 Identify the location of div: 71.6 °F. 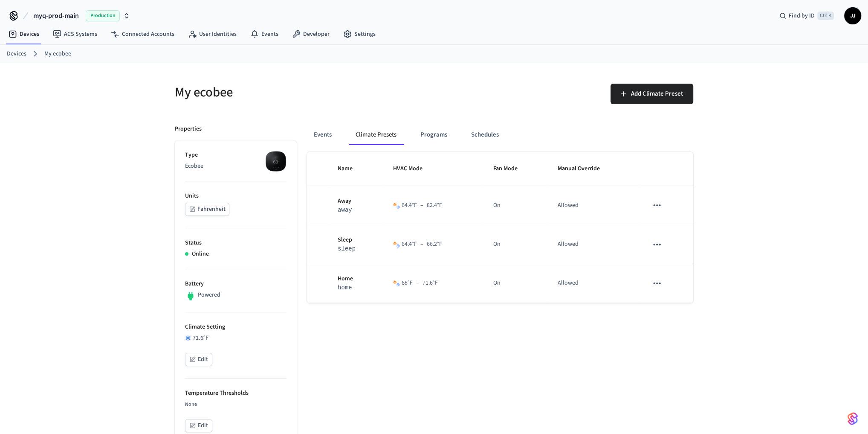
(236, 338).